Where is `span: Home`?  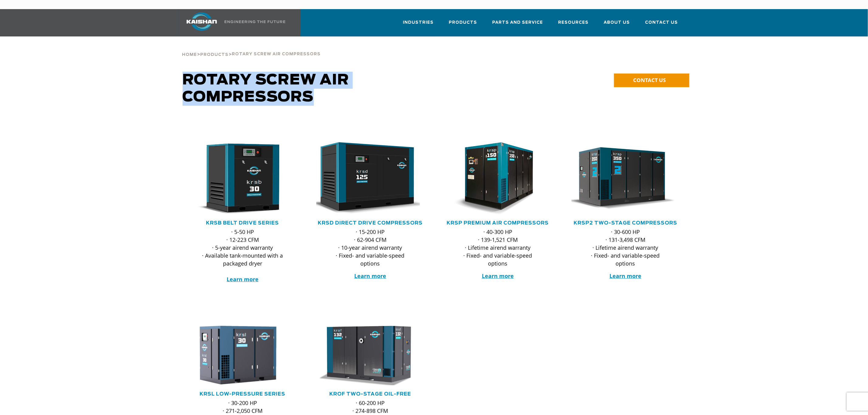
span: Home is located at coordinates (189, 55).